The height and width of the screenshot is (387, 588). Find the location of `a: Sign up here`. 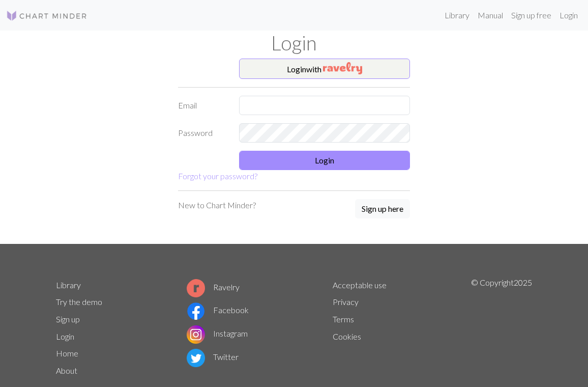

a: Sign up here is located at coordinates (383, 209).